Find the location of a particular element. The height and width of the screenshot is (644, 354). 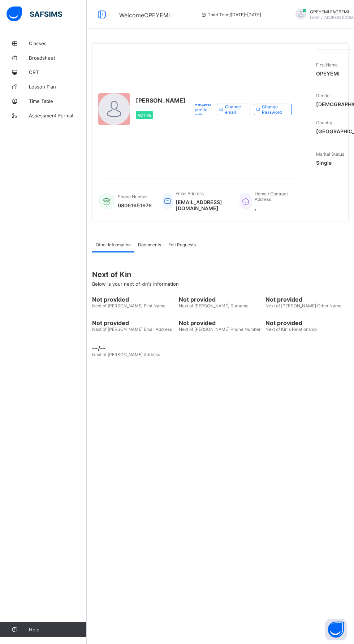

span: Next of Kin's Relationship is located at coordinates (291, 329).